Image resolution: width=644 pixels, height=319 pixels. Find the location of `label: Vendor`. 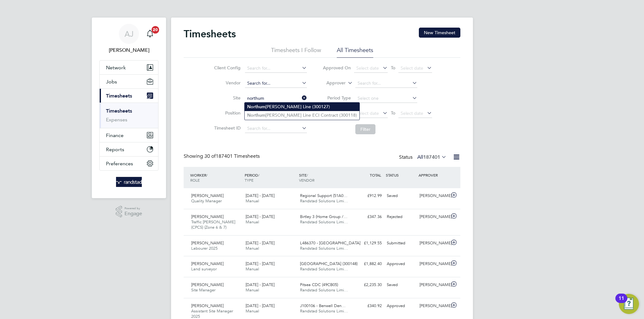

label: Vendor is located at coordinates (227, 83).